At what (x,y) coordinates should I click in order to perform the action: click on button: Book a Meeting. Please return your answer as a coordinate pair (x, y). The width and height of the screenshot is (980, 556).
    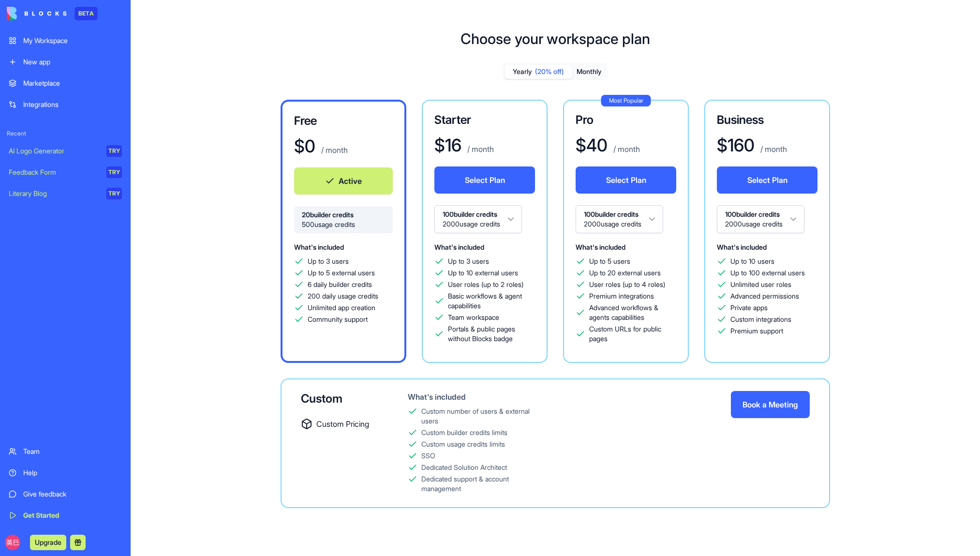
    Looking at the image, I should click on (770, 405).